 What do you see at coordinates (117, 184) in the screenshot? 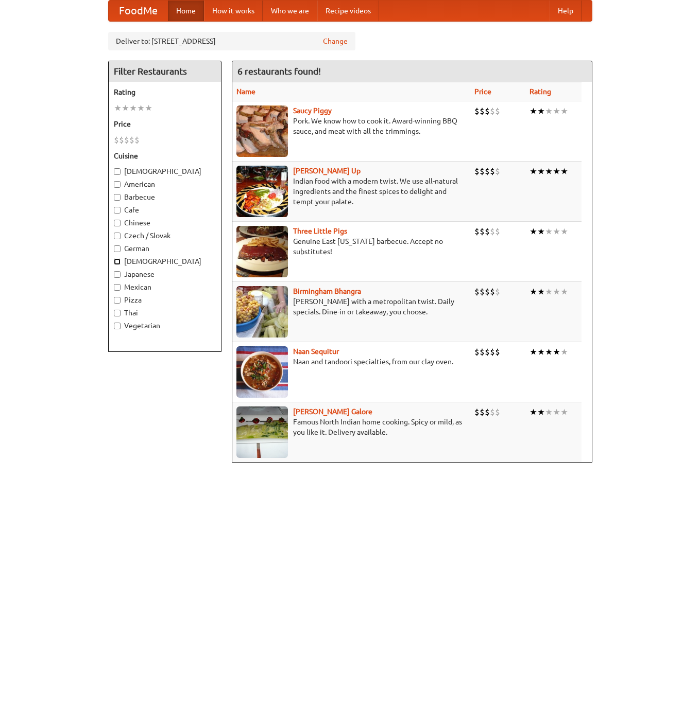
I see `input: American` at bounding box center [117, 184].